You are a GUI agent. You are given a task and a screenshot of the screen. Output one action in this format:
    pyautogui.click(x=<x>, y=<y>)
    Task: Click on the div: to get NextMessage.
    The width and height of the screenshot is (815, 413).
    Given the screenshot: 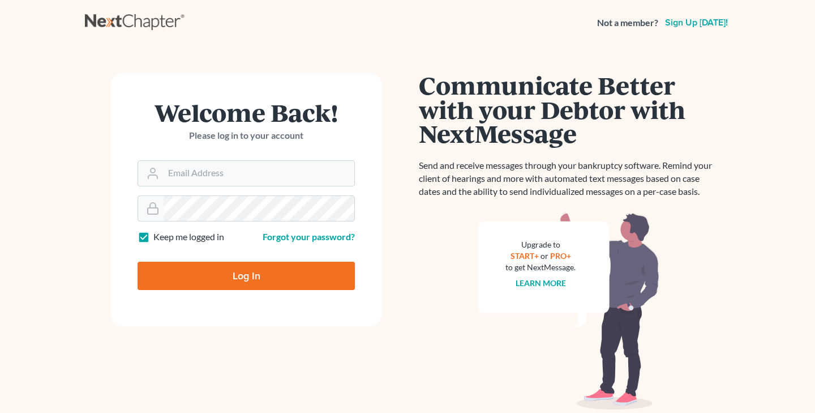 What is the action you would take?
    pyautogui.click(x=540, y=267)
    